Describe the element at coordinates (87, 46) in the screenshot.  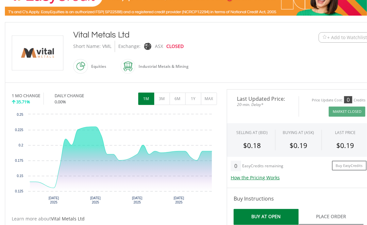
I see `div: Short Name:` at that location.